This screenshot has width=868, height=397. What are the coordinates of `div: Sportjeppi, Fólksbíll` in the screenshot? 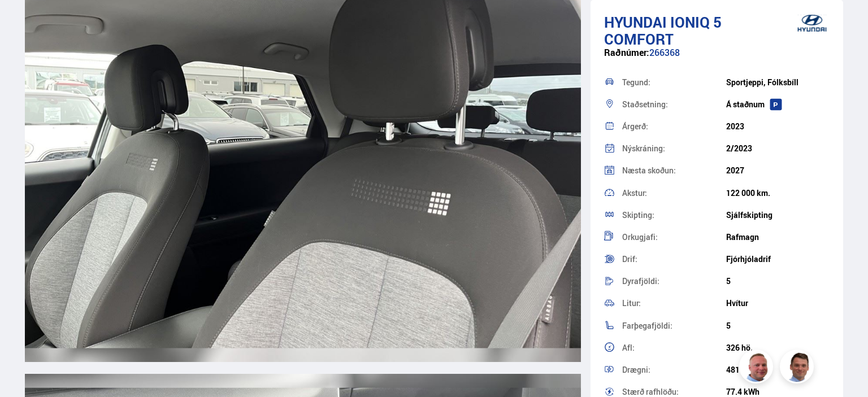 It's located at (777, 82).